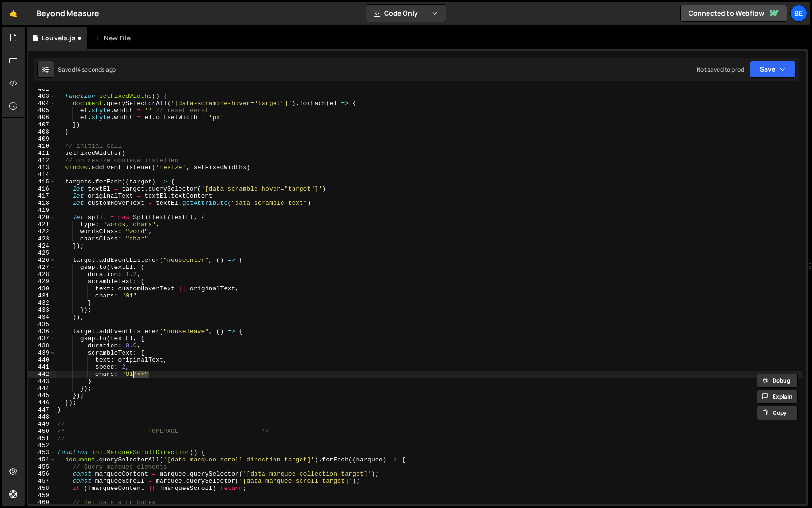 This screenshot has width=812, height=508. I want to click on div: Louvels.js, so click(58, 38).